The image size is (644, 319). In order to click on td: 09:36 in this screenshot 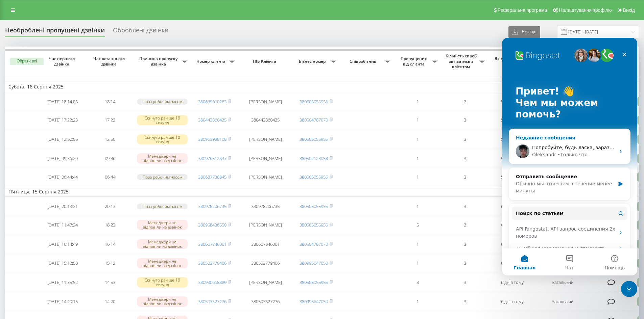, I will do `click(110, 159)`.